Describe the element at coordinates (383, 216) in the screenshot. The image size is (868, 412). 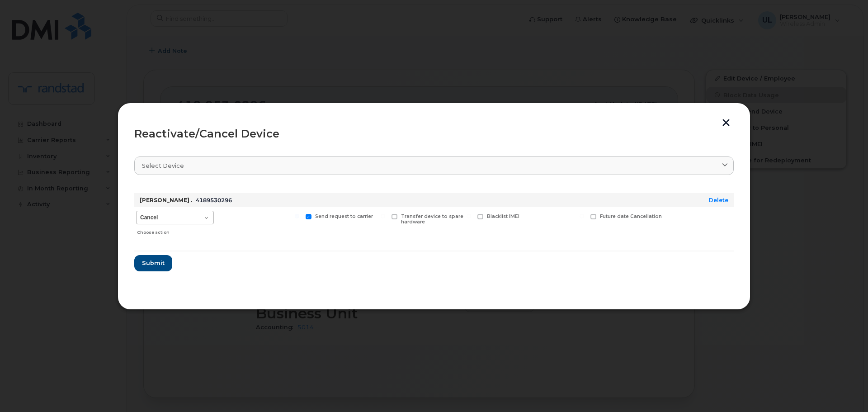
I see `input: Transfer device to spare hardware` at that location.